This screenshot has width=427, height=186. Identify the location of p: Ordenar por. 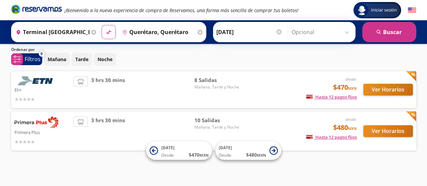
(23, 50).